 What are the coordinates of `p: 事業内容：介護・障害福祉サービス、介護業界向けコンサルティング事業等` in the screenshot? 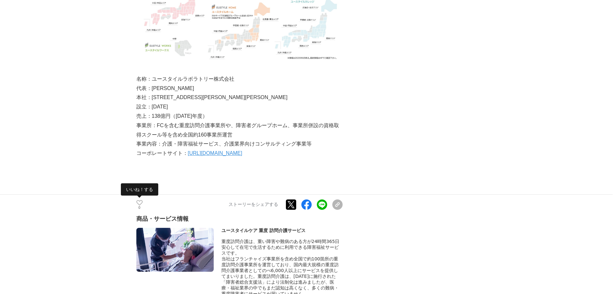 It's located at (239, 144).